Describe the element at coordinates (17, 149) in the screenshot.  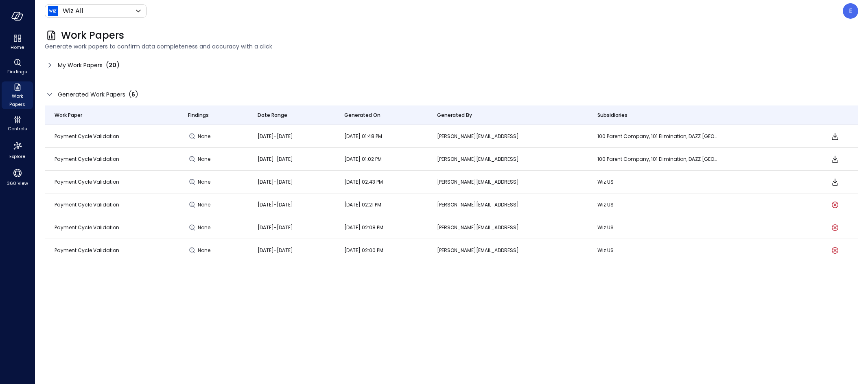
I see `div: Explore` at that location.